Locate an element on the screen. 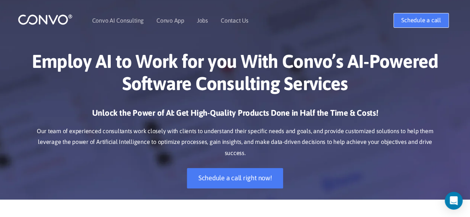 This screenshot has height=217, width=470. a: Jobs is located at coordinates (202, 20).